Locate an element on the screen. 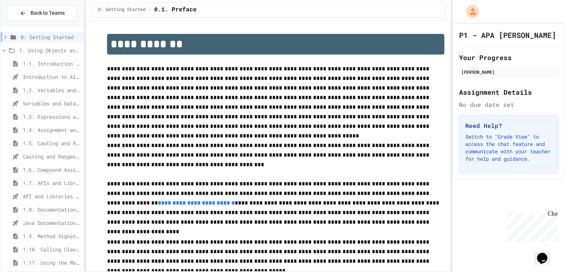 The width and height of the screenshot is (565, 272). div: Chat with us now!Close is located at coordinates (27, 25).